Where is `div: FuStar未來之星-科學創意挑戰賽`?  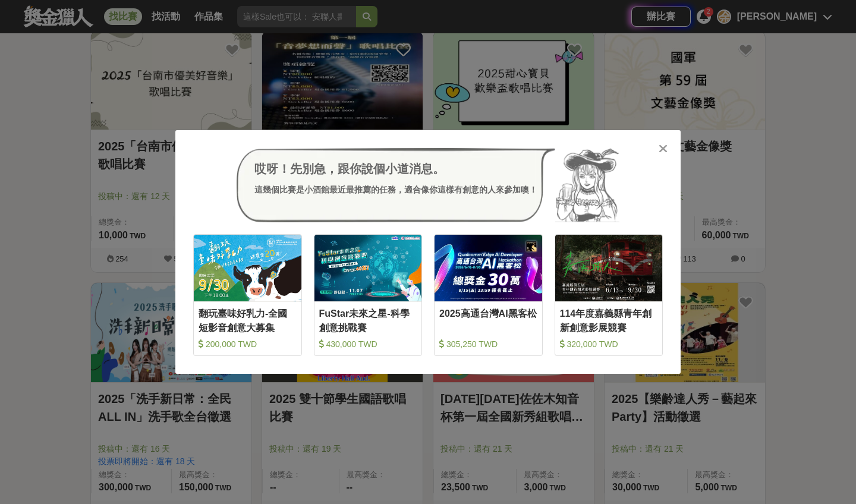 div: FuStar未來之星-科學創意挑戰賽 is located at coordinates (368, 320).